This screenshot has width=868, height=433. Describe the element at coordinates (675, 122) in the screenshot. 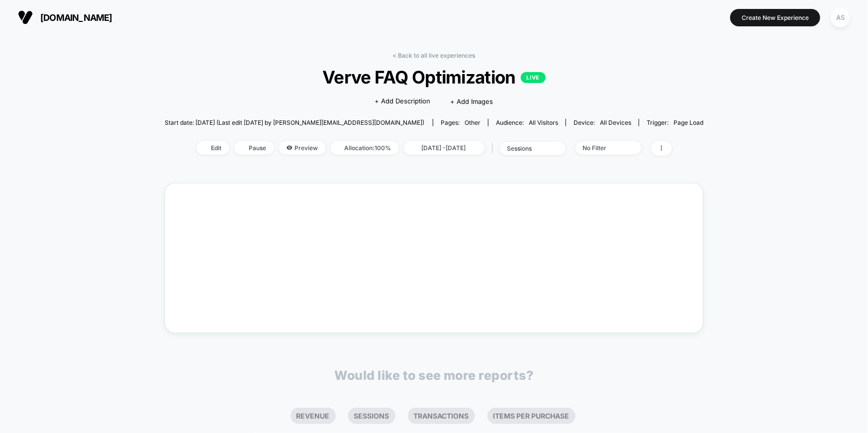

I see `div: Trigger:` at that location.